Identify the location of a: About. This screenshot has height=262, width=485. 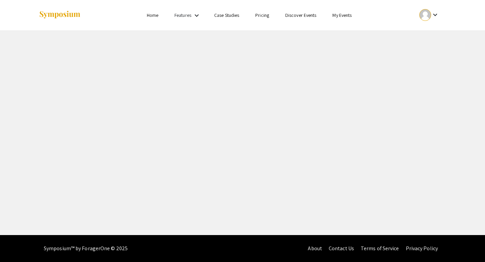
(315, 248).